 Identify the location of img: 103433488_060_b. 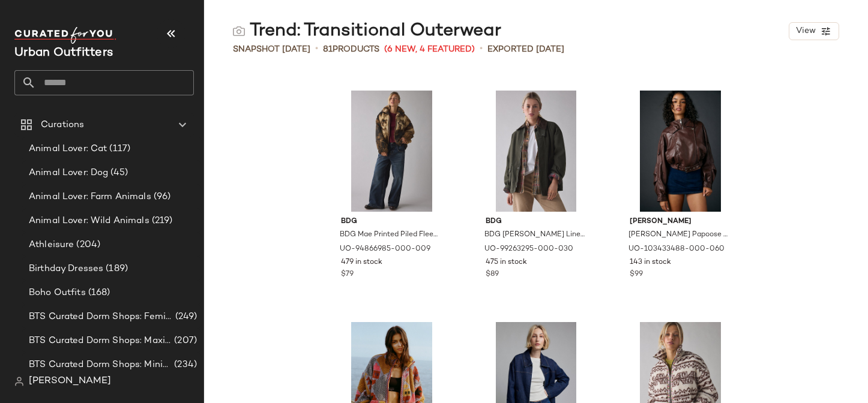
(680, 151).